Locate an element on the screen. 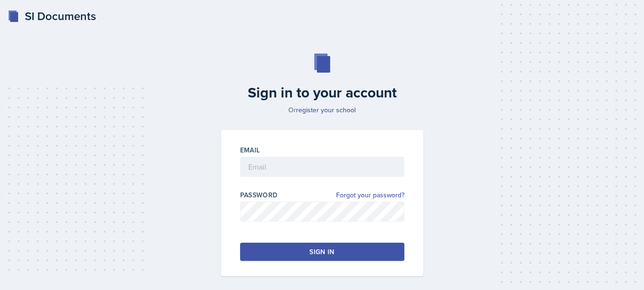 The image size is (644, 290). a: register your school is located at coordinates (326, 110).